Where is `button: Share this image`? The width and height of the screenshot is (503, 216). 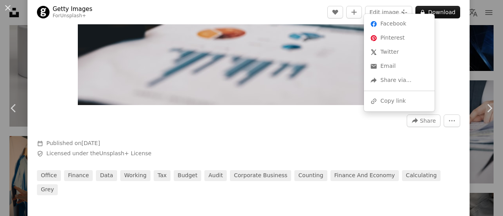 button: Share this image is located at coordinates (423, 121).